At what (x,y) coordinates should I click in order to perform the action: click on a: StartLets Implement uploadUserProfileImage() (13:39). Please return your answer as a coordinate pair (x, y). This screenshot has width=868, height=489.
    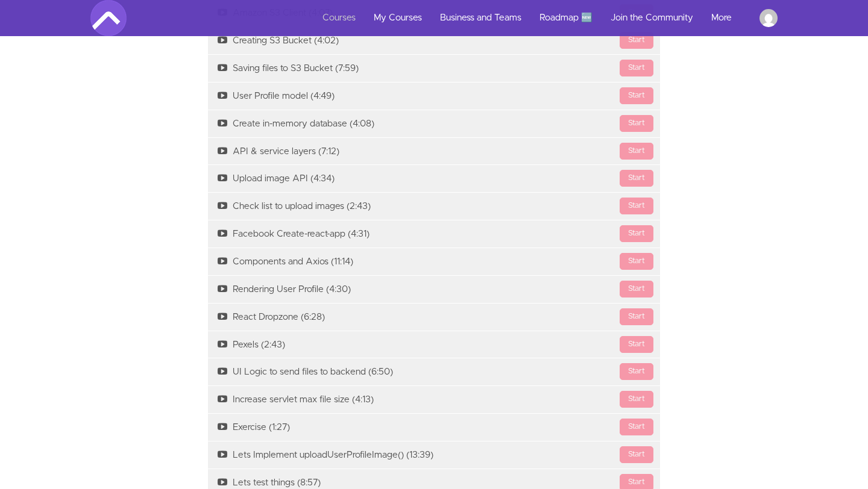
    Looking at the image, I should click on (434, 455).